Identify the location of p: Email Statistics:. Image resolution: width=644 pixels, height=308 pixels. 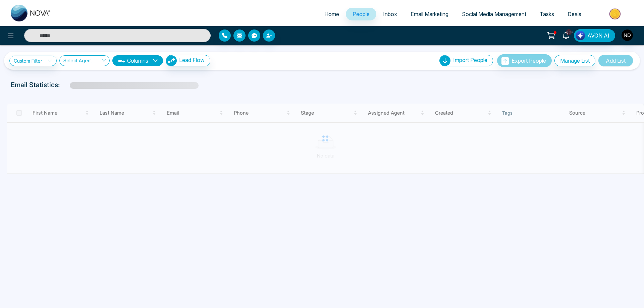
(35, 85).